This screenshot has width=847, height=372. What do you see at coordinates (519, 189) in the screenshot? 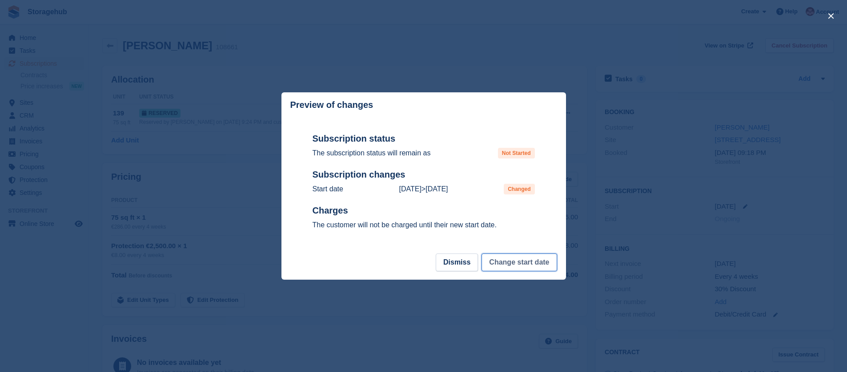
I see `span: Changed` at bounding box center [519, 189].